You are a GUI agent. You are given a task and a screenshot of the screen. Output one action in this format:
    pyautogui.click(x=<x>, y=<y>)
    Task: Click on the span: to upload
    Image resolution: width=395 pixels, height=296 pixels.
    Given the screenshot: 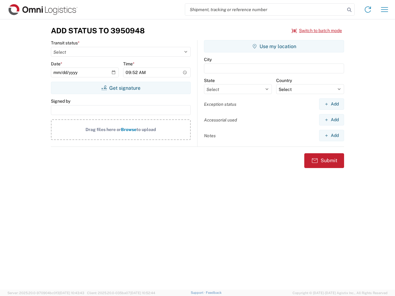 What is the action you would take?
    pyautogui.click(x=146, y=130)
    